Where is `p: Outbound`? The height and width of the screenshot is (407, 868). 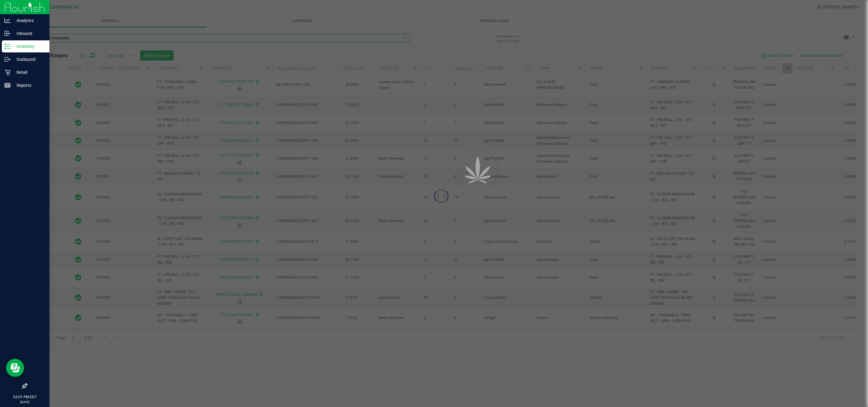 p: Outbound is located at coordinates (29, 59).